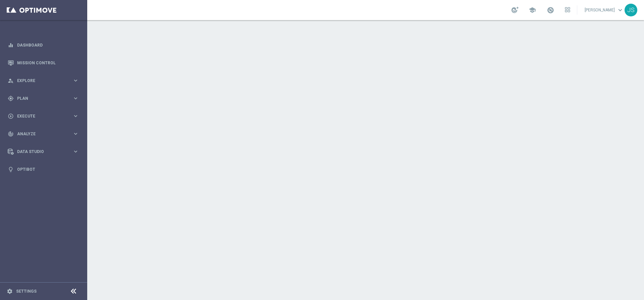  What do you see at coordinates (43, 169) in the screenshot?
I see `div: Optibot` at bounding box center [43, 169].